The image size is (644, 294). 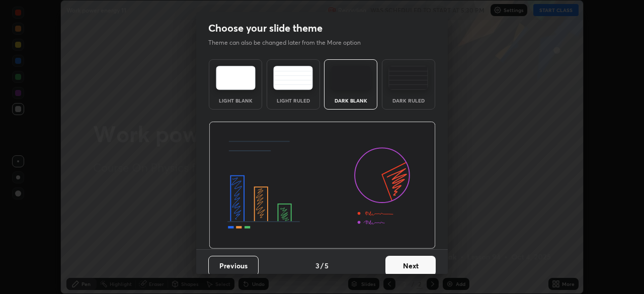 I want to click on button: Next, so click(x=411, y=266).